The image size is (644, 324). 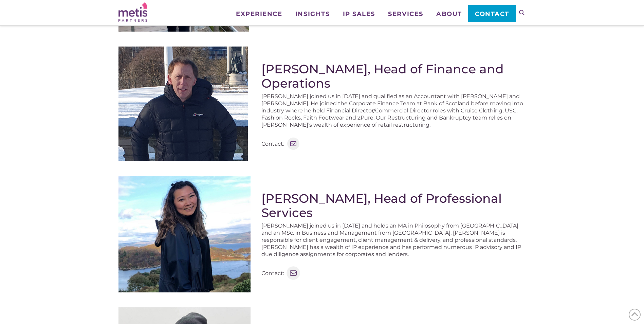 I want to click on img: Iain Baird - Metis Partners Author, so click(x=183, y=104).